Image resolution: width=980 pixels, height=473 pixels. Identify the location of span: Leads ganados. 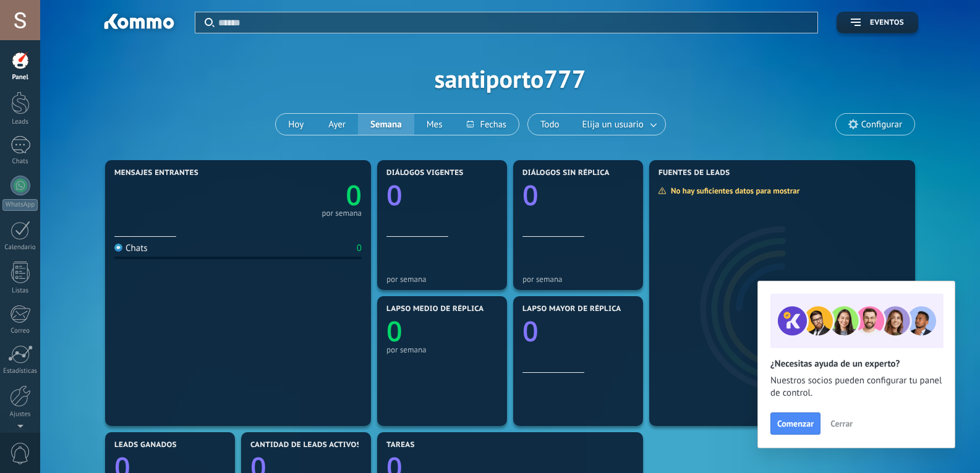
(145, 445).